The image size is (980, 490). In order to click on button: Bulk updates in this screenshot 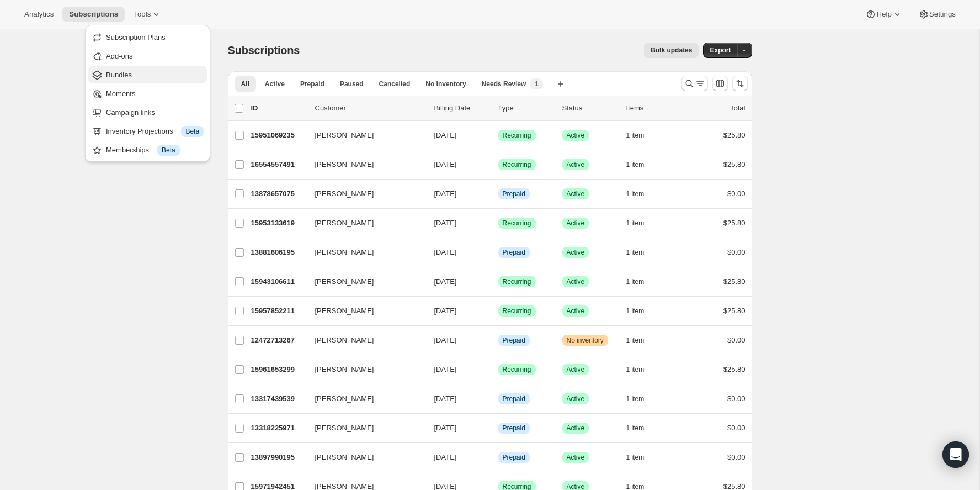, I will do `click(671, 50)`.